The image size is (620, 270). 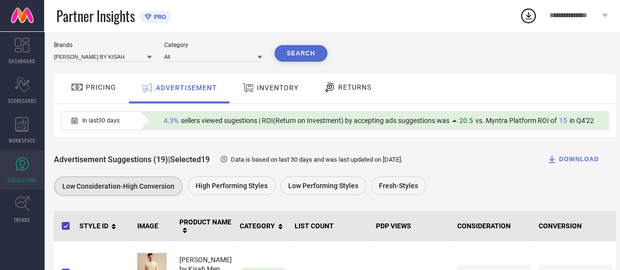 I want to click on span: High Performing Styles, so click(x=231, y=186).